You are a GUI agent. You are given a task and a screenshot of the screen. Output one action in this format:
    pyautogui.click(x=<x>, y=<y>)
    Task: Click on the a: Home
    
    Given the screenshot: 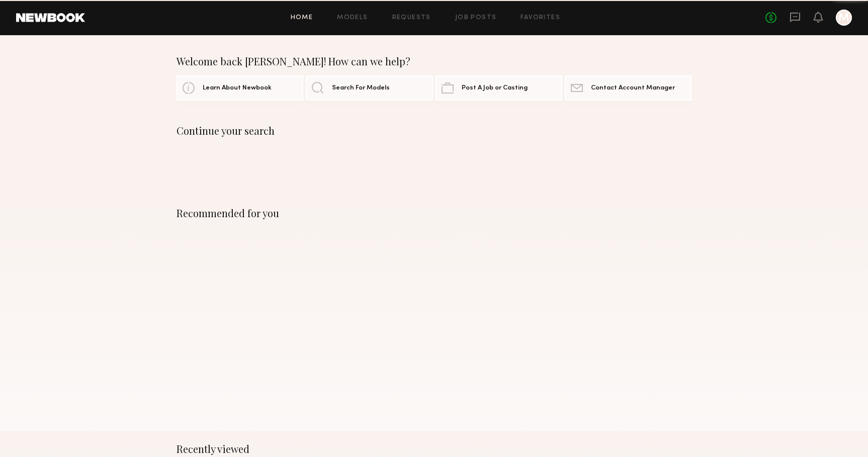 What is the action you would take?
    pyautogui.click(x=302, y=18)
    